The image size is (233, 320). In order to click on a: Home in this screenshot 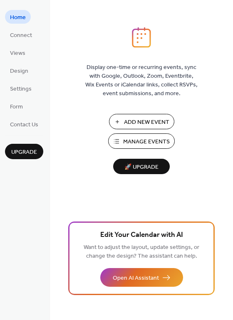, I will do `click(18, 17)`.